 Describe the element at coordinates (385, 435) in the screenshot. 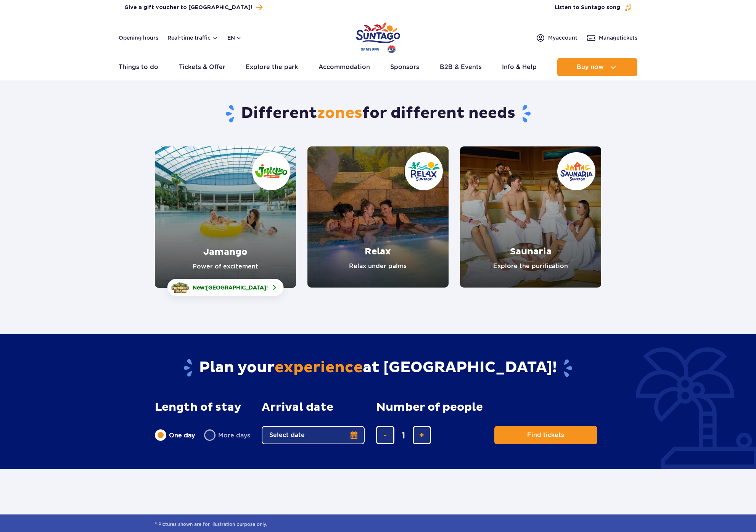

I see `button: remove ticket` at that location.